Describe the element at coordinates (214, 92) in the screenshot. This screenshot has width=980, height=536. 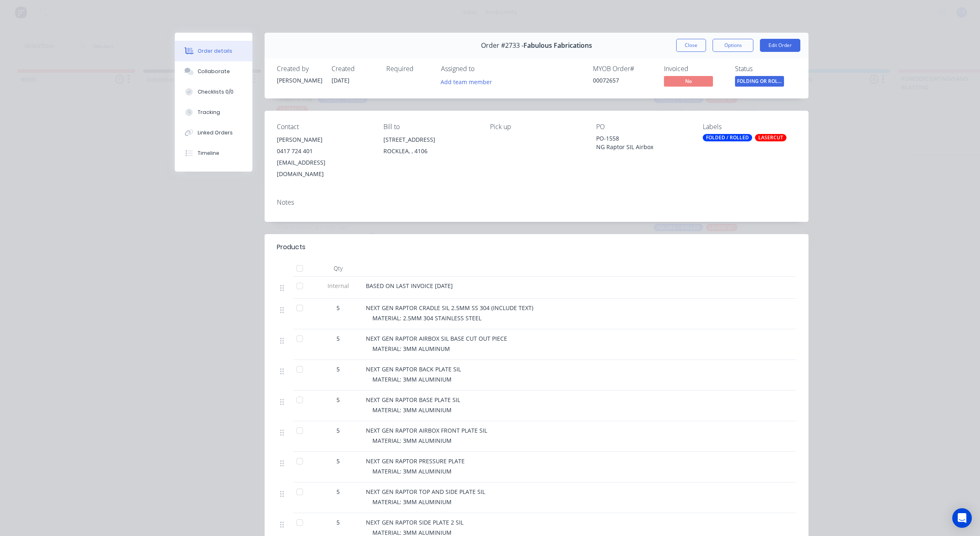
I see `button: Checklists 0/0` at that location.